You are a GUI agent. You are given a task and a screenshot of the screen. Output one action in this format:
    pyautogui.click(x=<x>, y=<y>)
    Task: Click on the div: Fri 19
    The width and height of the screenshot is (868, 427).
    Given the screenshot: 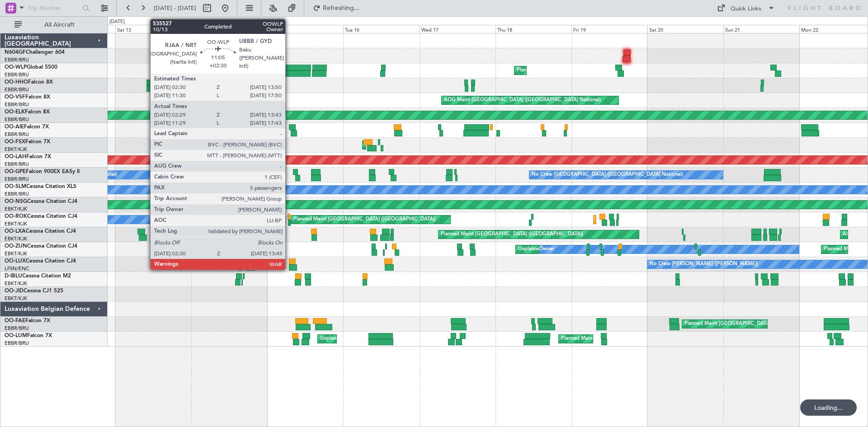 What is the action you would take?
    pyautogui.click(x=609, y=29)
    